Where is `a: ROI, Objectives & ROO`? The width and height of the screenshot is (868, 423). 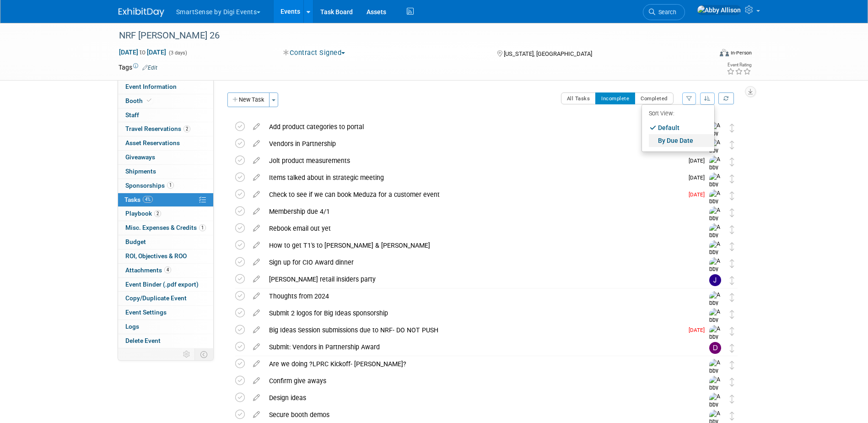
a: ROI, Objectives & ROO is located at coordinates (166, 256).